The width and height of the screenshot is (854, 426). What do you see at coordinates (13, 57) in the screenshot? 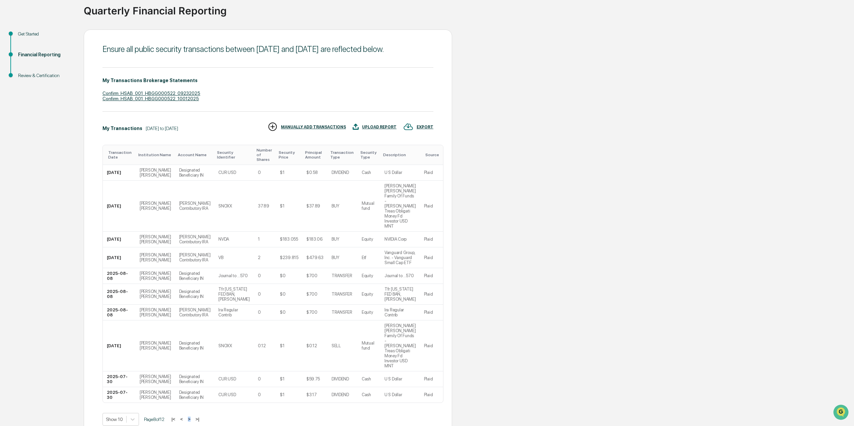
I see `img: 1746055101610-c473b297-6a78-478c-a979-82029cc54cd1` at bounding box center [13, 57].